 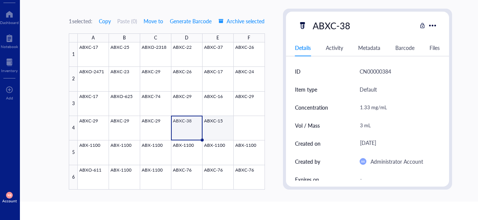 What do you see at coordinates (73, 55) in the screenshot?
I see `div: 1` at bounding box center [73, 55].